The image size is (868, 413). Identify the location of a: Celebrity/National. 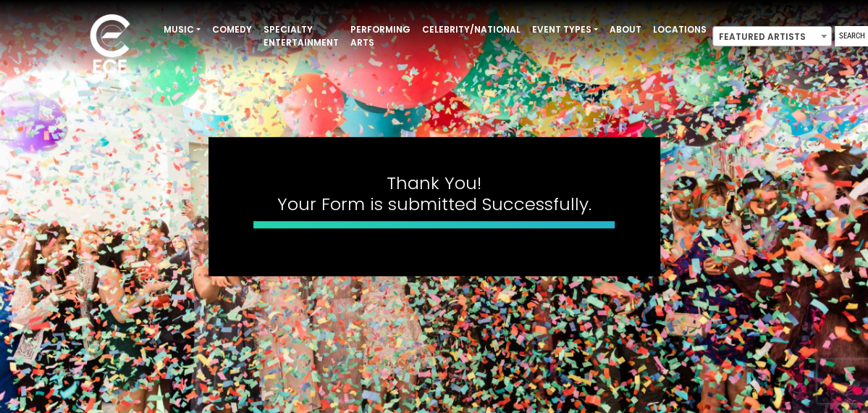
(471, 30).